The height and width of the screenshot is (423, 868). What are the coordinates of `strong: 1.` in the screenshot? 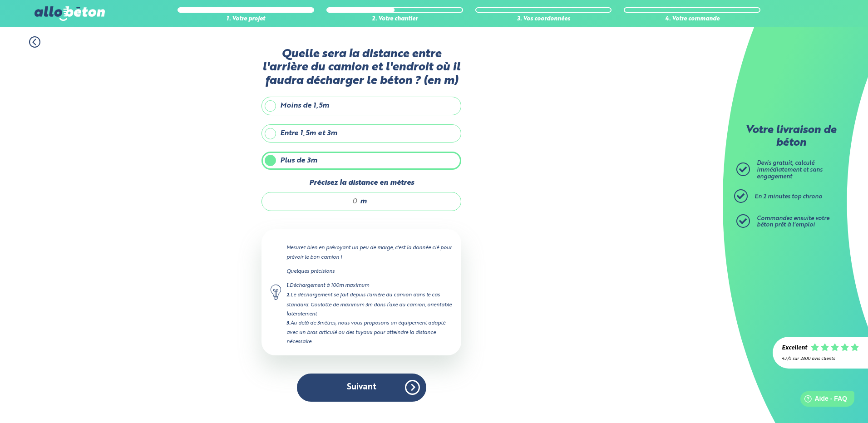 It's located at (288, 286).